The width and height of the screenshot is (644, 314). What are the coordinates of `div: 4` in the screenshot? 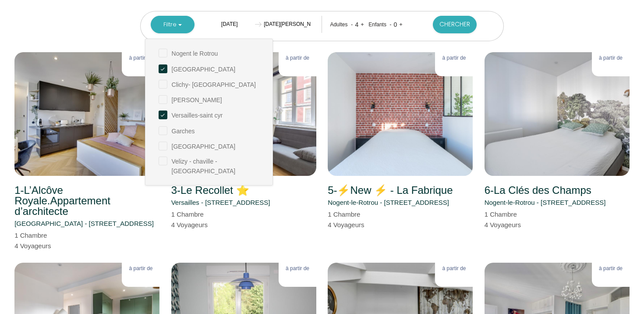 It's located at (357, 25).